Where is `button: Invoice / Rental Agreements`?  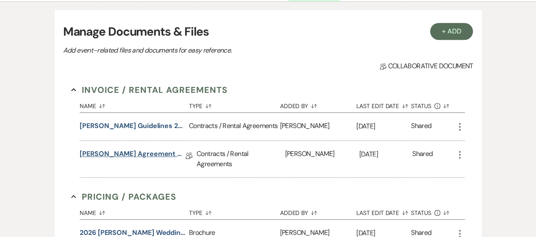
button: Invoice / Rental Agreements is located at coordinates (149, 90).